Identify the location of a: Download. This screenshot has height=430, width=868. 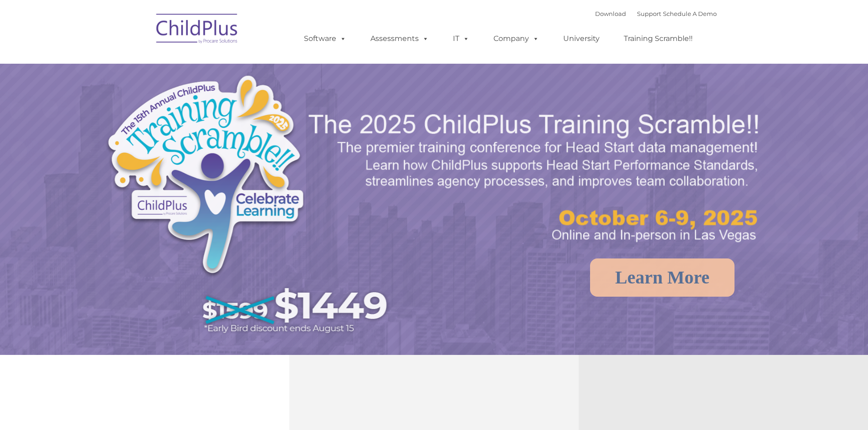
(610, 14).